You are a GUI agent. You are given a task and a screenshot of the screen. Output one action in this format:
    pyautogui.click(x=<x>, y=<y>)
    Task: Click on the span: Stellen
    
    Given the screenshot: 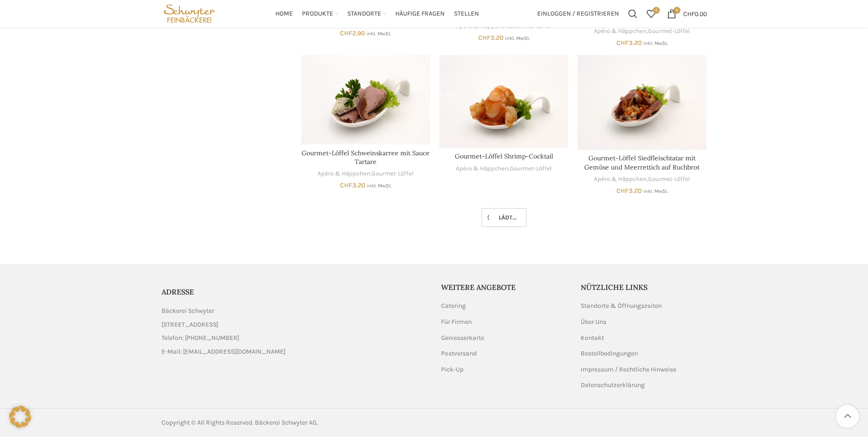 What is the action you would take?
    pyautogui.click(x=466, y=14)
    